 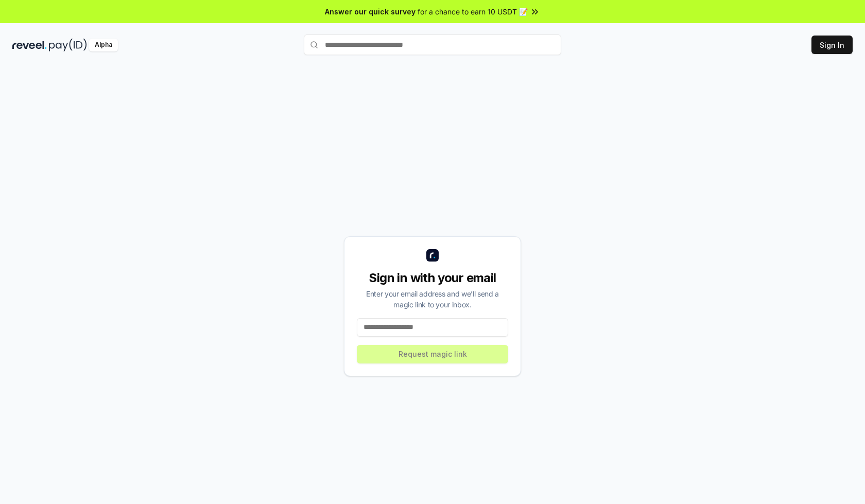 What do you see at coordinates (432, 255) in the screenshot?
I see `img: logo_small` at bounding box center [432, 255].